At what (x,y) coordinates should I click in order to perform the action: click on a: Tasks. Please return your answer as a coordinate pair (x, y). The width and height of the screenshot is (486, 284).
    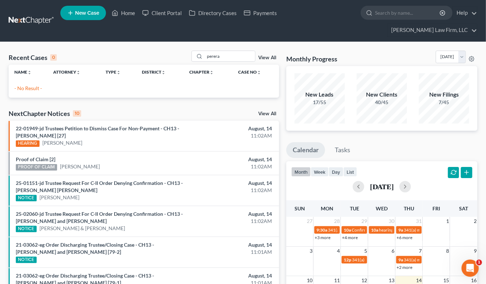
    Looking at the image, I should click on (343, 150).